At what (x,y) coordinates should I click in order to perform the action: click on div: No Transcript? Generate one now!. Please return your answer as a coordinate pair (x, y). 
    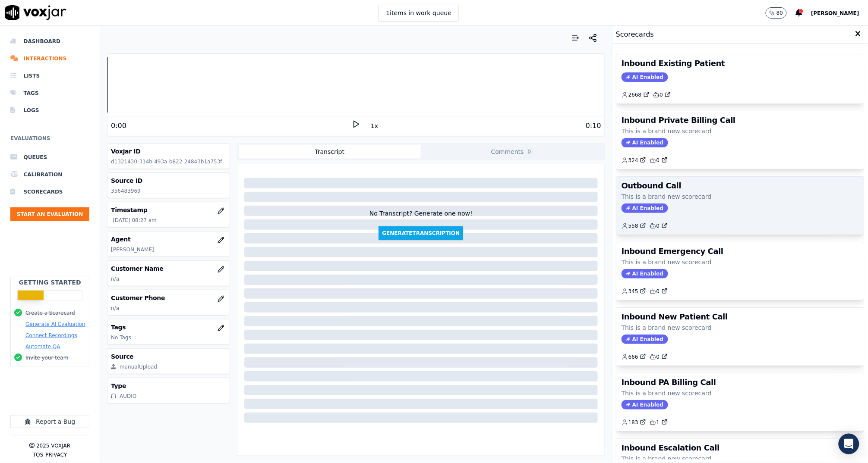
    Looking at the image, I should click on (421, 218).